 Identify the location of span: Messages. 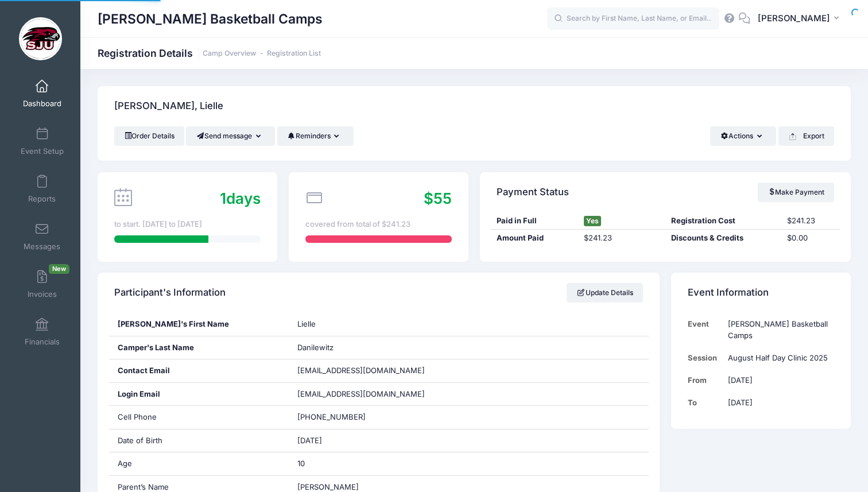
(42, 246).